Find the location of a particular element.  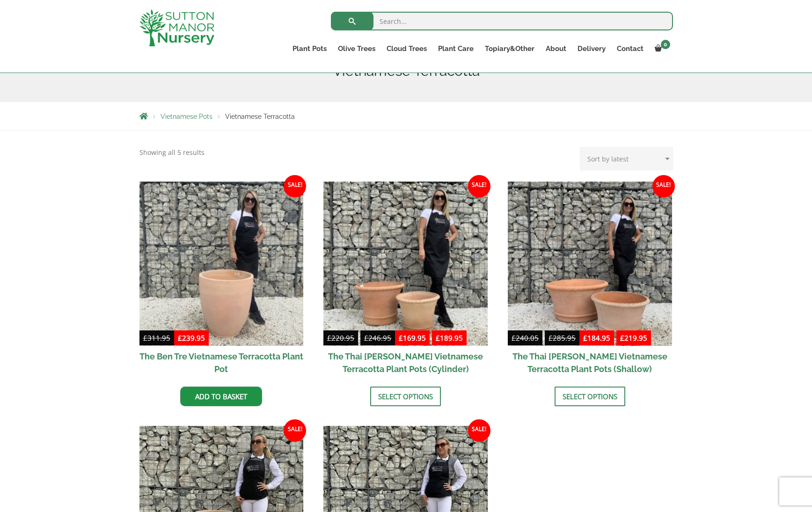

a: Topiary&Other is located at coordinates (509, 48).